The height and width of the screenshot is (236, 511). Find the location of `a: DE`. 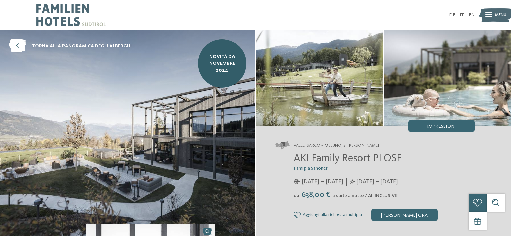

a: DE is located at coordinates (452, 15).